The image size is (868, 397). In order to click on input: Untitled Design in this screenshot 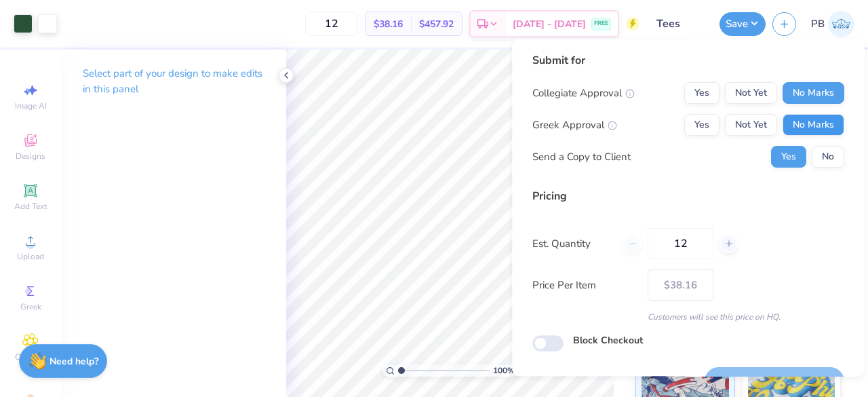, I will do `click(679, 24)`.